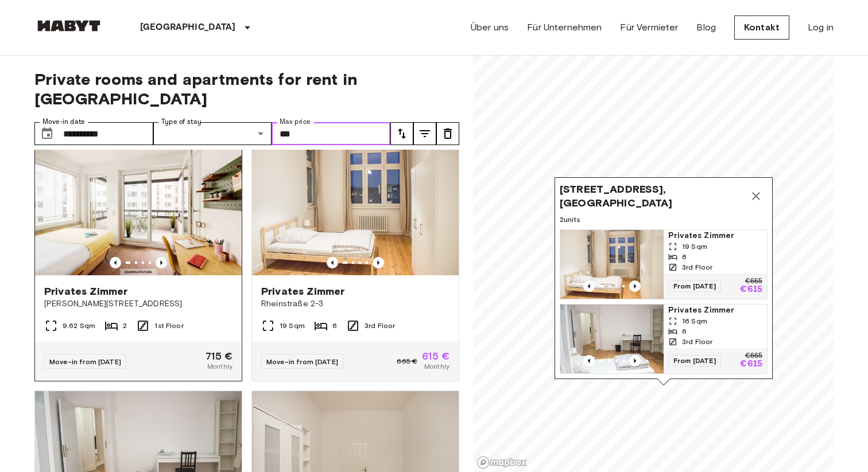 The width and height of the screenshot is (868, 472). I want to click on label: Type of stay, so click(181, 121).